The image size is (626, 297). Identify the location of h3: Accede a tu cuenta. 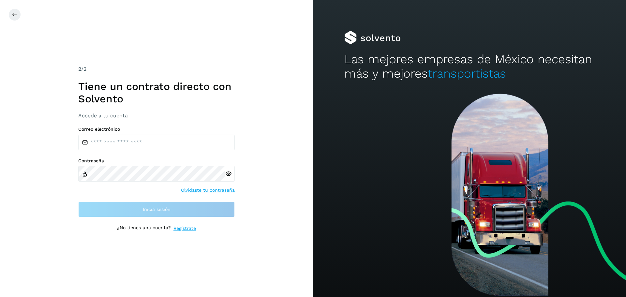
(156, 115).